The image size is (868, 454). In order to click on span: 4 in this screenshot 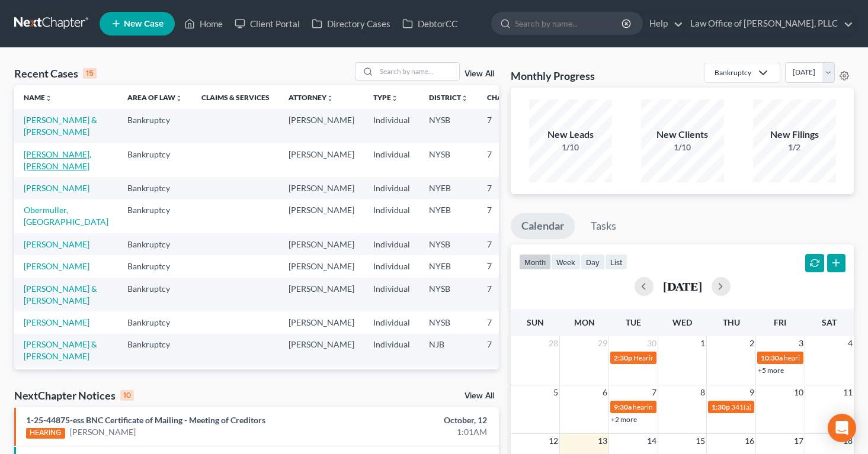, I will do `click(850, 343)`.